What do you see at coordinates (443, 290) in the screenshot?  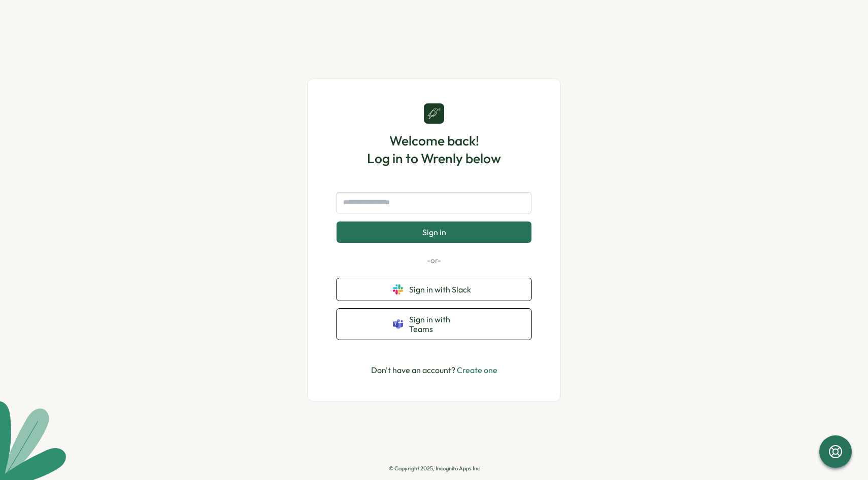 I see `span: Sign in with Slack` at bounding box center [443, 290].